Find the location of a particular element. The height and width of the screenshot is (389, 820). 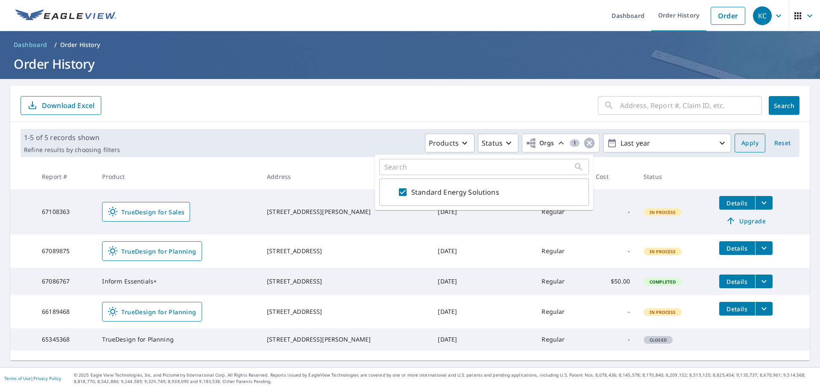

td: 66189468 is located at coordinates (65, 312).